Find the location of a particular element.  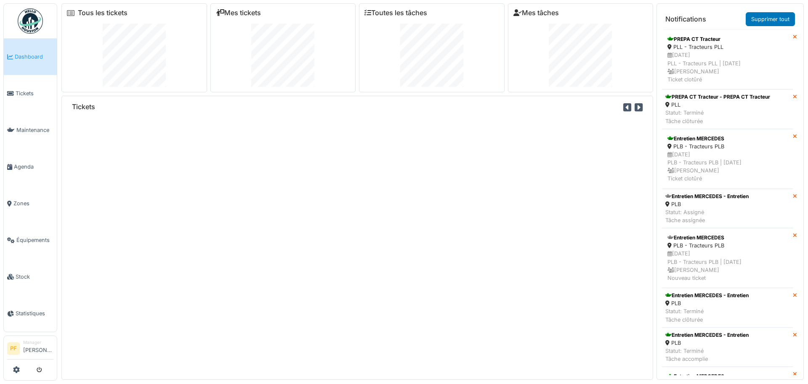

span: Statistiques is located at coordinates (35, 313).